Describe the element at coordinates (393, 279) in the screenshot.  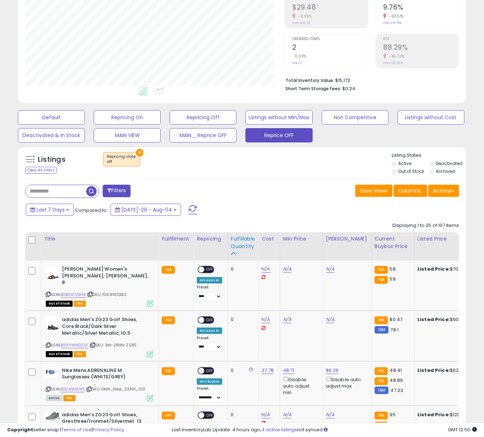
I see `span: 59` at that location.